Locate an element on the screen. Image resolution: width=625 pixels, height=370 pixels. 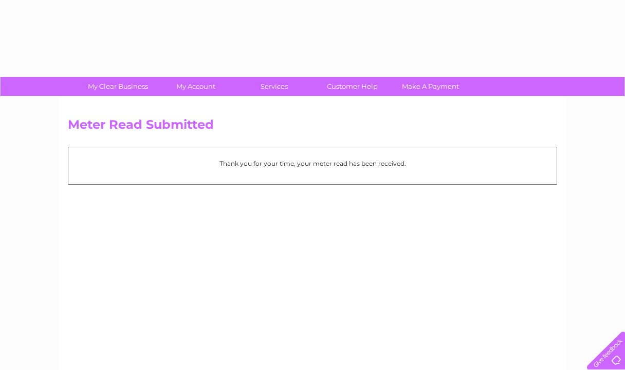
a: Services is located at coordinates (274, 86).